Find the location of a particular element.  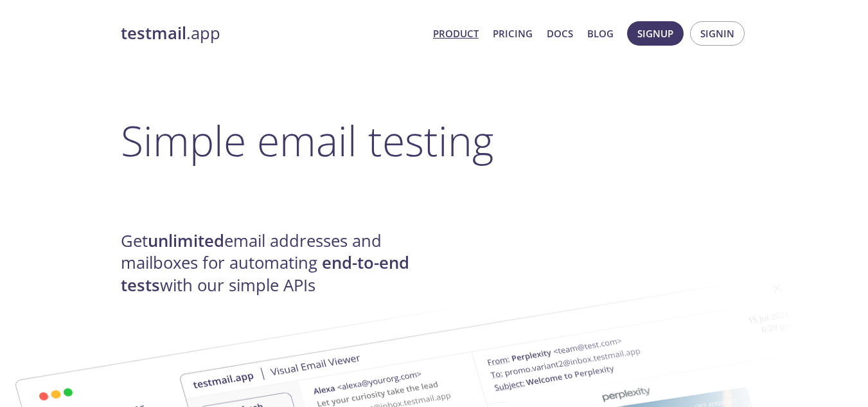

span: Signin is located at coordinates (717, 33).